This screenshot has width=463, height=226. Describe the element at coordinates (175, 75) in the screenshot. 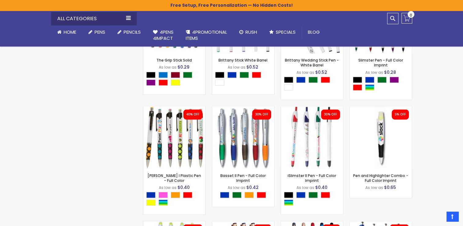

I see `div: Burgundy` at that location.